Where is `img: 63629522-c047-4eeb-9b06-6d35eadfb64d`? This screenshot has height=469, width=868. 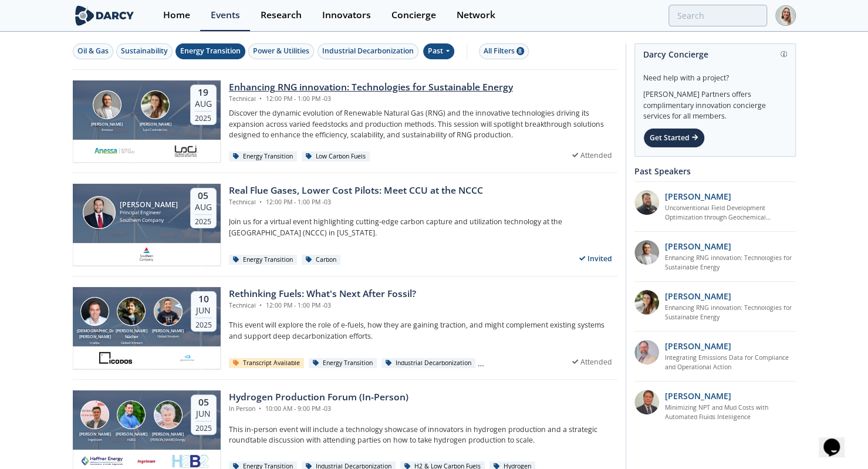
img: 63629522-c047-4eeb-9b06-6d35eadfb64d is located at coordinates (115, 358).